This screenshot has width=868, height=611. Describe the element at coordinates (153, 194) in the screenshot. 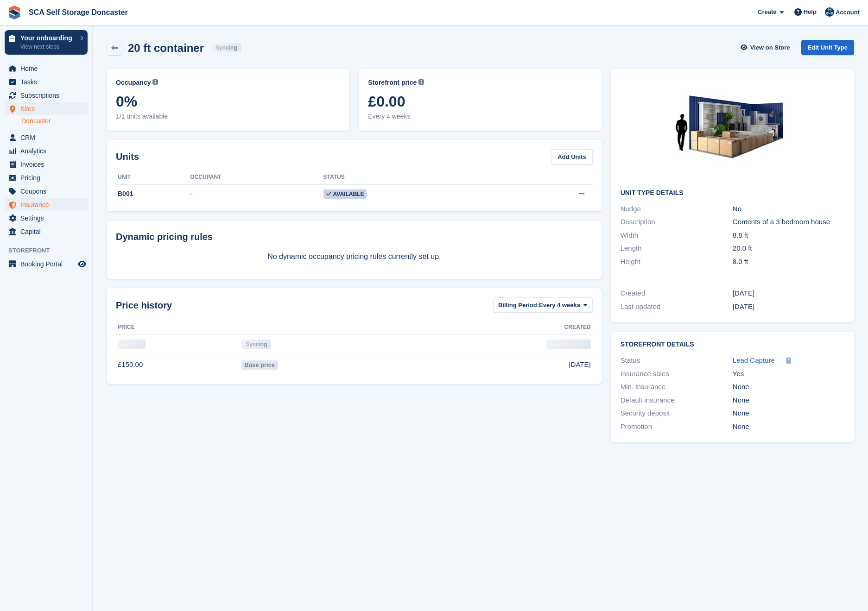

I see `div: B001` at that location.